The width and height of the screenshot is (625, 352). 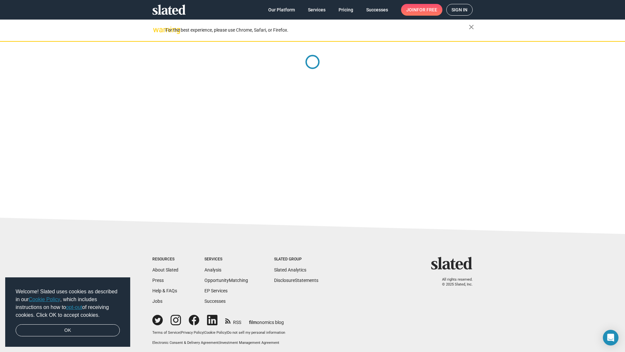 I want to click on a: opt-out, so click(x=74, y=307).